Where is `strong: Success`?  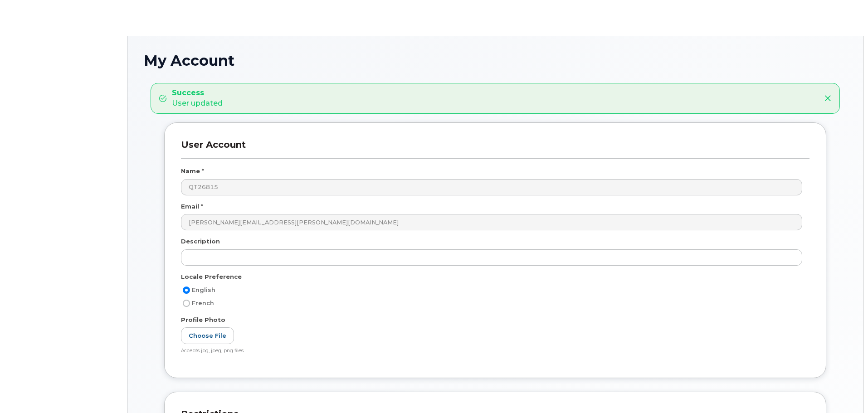 strong: Success is located at coordinates (197, 93).